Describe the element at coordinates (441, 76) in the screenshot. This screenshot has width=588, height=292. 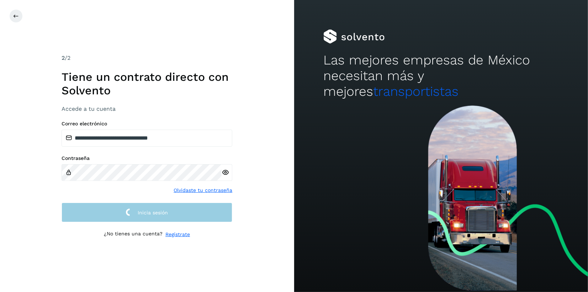
I see `h2: Las mejores empresas de México necesitan más y mejores` at that location.